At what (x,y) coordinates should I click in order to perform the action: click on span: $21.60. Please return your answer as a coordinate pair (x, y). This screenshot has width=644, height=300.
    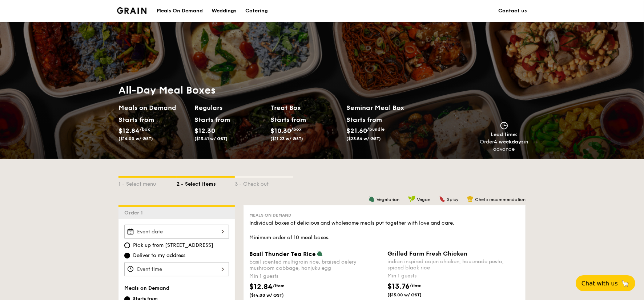
    Looking at the image, I should click on (357, 131).